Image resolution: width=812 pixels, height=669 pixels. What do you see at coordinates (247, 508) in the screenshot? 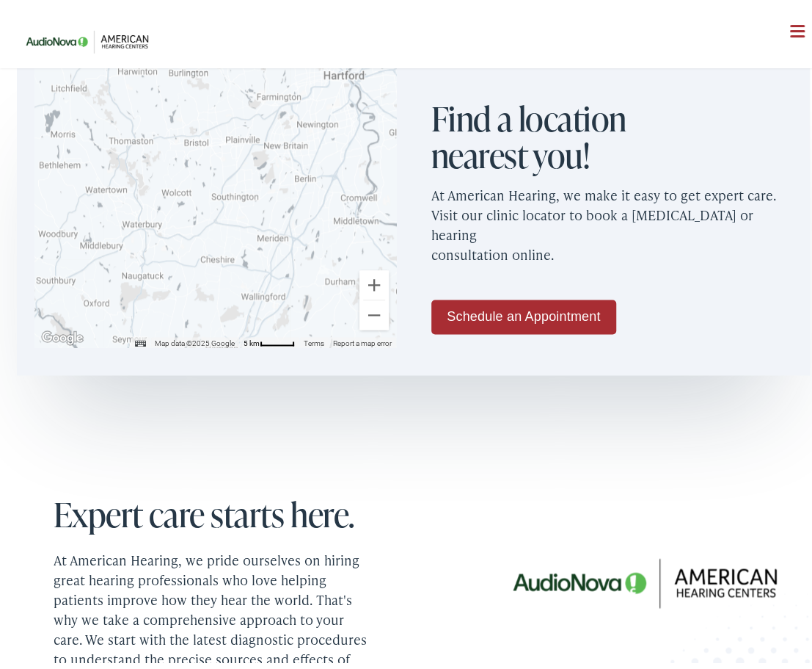
I see `span: starts` at bounding box center [247, 508].